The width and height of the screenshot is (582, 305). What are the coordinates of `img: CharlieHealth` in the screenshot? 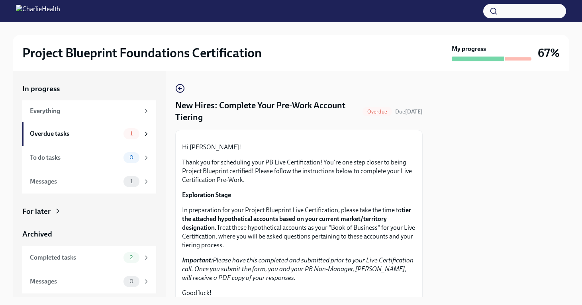 It's located at (38, 11).